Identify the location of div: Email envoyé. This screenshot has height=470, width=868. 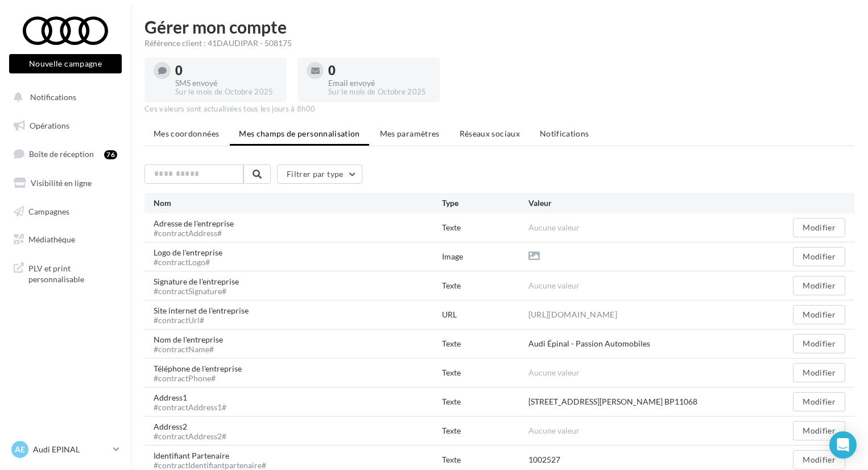
(380, 83).